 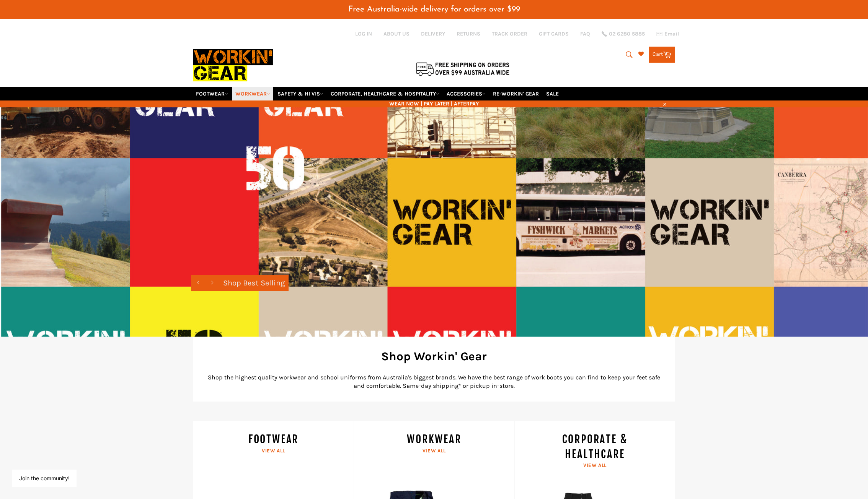 I want to click on span: WEAR NOW | PAY LATER | AFTERPAY, so click(x=434, y=103).